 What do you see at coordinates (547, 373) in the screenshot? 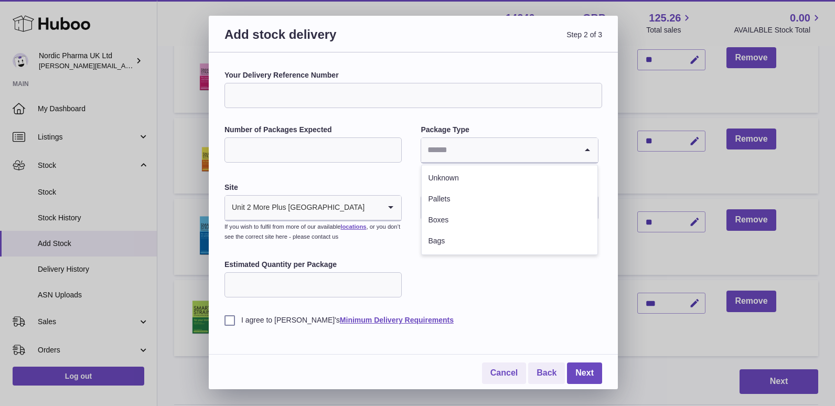
I see `a: Back` at bounding box center [547, 373].